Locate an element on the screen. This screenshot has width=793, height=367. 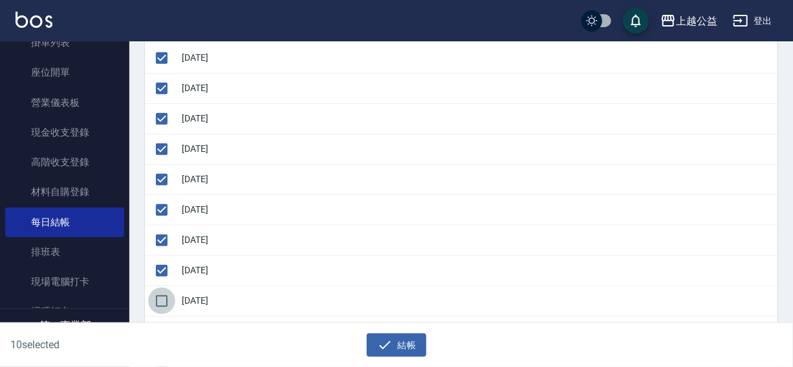
a: 高階收支登錄 is located at coordinates (65, 162).